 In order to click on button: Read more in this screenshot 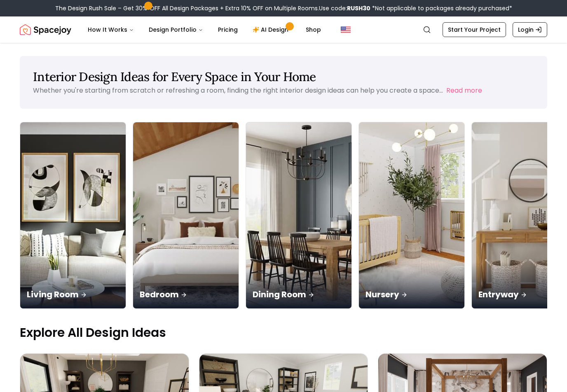, I will do `click(464, 91)`.